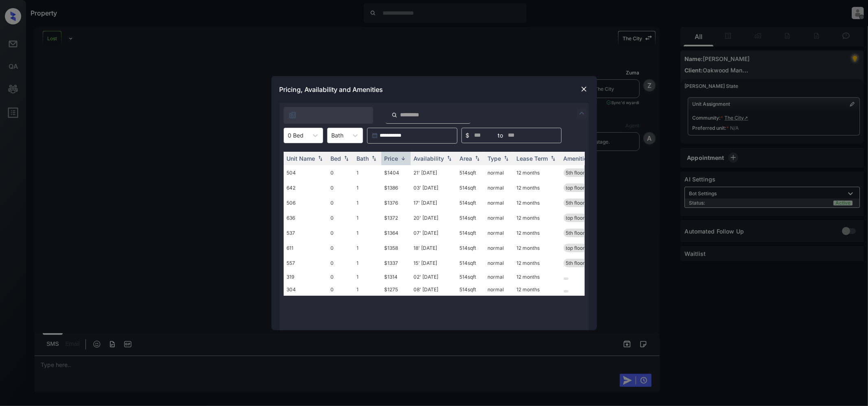 Image resolution: width=868 pixels, height=406 pixels. What do you see at coordinates (500, 135) in the screenshot?
I see `span: to` at bounding box center [500, 135].